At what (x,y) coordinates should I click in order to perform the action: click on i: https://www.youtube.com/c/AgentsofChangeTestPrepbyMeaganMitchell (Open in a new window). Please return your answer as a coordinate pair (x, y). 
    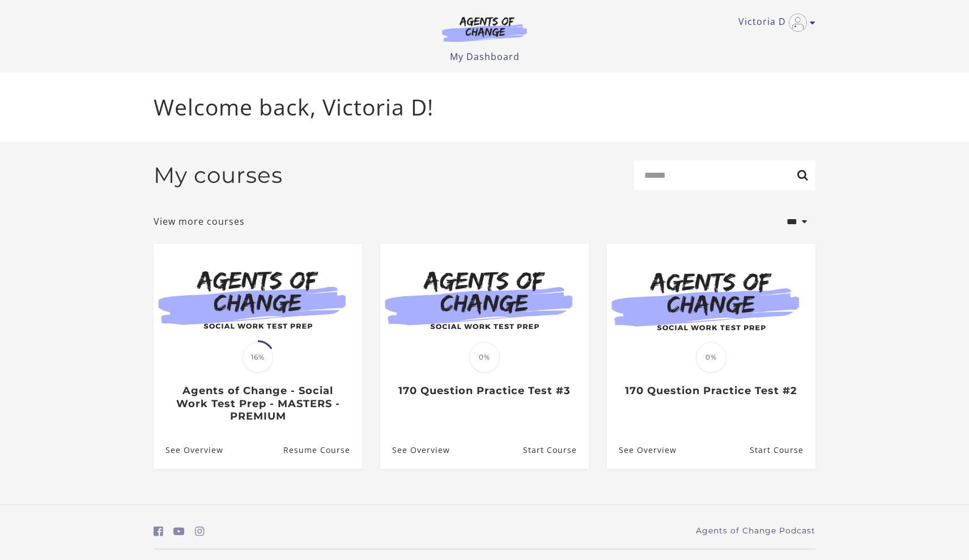
    Looking at the image, I should click on (179, 532).